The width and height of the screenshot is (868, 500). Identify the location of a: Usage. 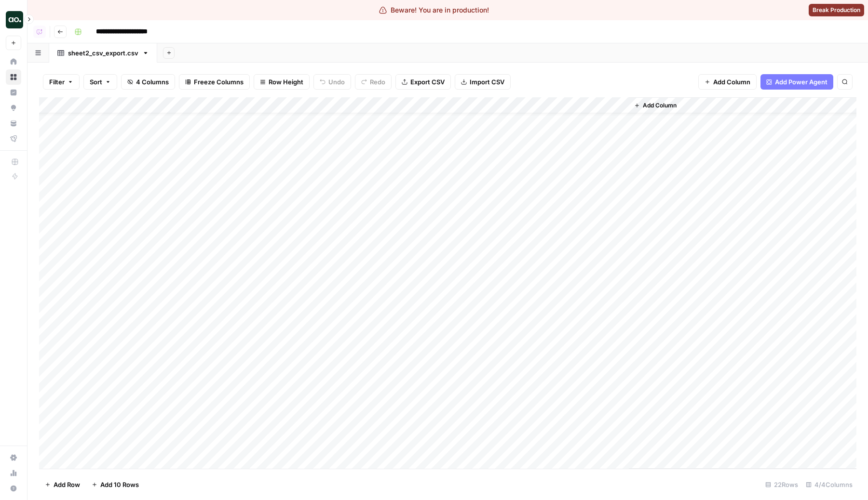
(13, 473).